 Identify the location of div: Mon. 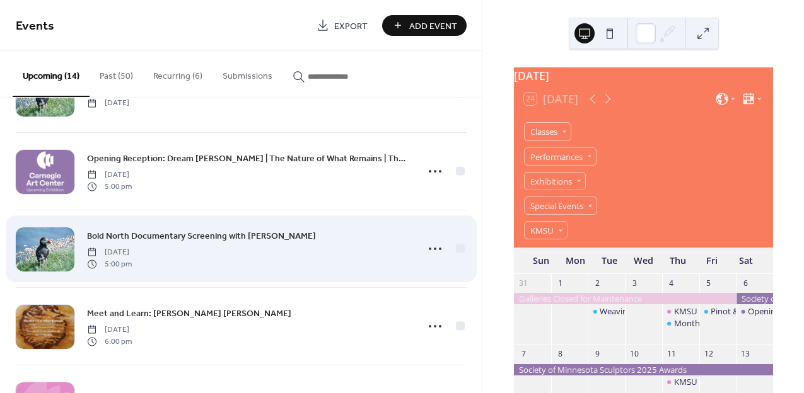
(575, 260).